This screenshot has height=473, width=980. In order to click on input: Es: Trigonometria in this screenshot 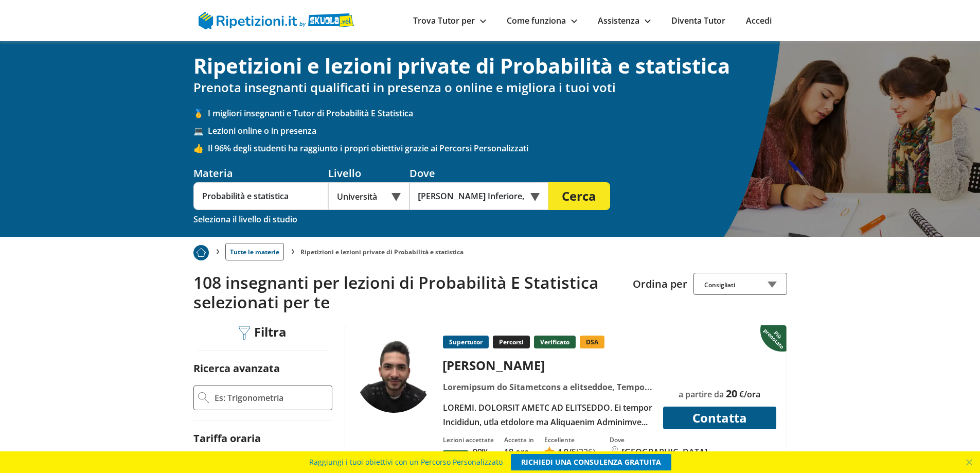, I will do `click(271, 398)`.